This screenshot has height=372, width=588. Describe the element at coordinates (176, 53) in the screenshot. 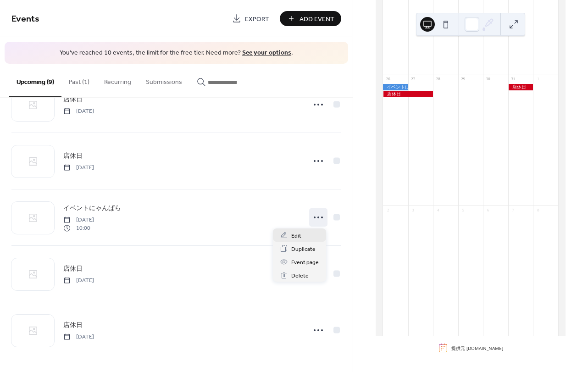

I see `span: You've reached 10 events, the limit for the free tier. Need more? .` at that location.